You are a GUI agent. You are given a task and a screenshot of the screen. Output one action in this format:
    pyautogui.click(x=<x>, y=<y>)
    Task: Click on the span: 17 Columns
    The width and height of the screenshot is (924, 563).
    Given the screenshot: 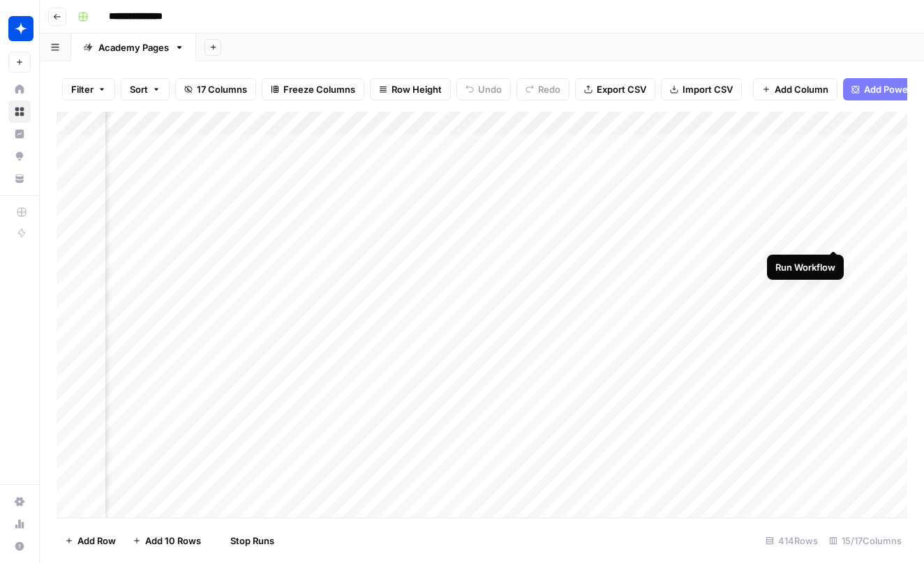 What is the action you would take?
    pyautogui.click(x=222, y=90)
    